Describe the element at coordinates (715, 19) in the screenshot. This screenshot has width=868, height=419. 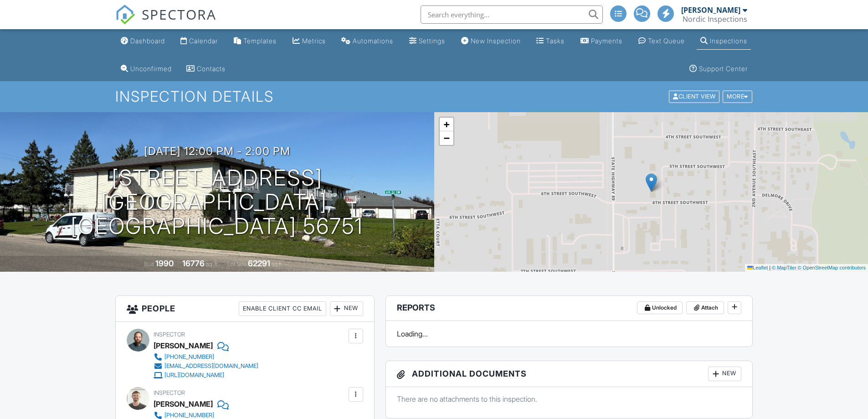
I see `div: Nordic Inspections` at that location.